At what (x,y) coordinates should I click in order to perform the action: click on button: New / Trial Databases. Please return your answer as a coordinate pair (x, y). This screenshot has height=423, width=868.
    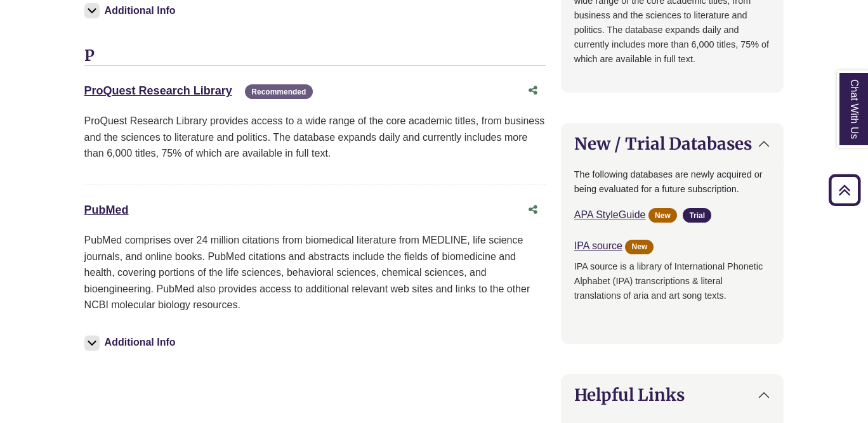
    Looking at the image, I should click on (673, 144).